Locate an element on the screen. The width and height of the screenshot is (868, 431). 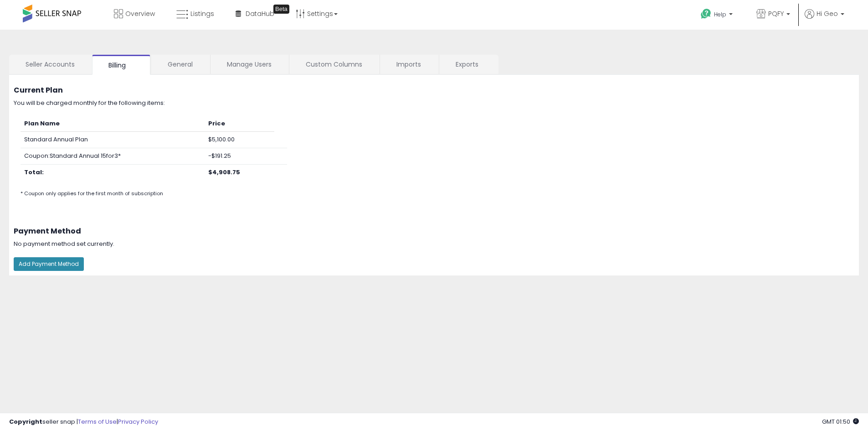
span: You will be charged monthly for the following items: is located at coordinates (89, 102).